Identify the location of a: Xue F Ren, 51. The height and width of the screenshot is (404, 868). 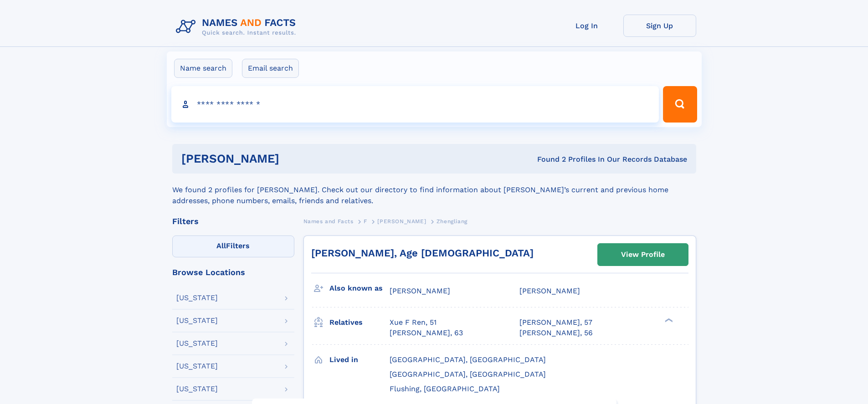
(413, 323).